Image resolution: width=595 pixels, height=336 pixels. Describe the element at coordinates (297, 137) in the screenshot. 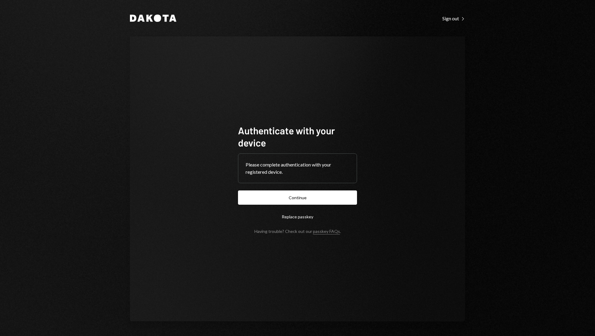

I see `h1: Authenticate with your device` at that location.